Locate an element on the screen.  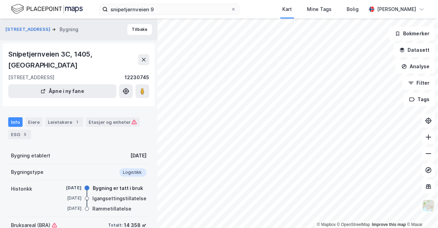
div: Historikk is located at coordinates (22, 189).